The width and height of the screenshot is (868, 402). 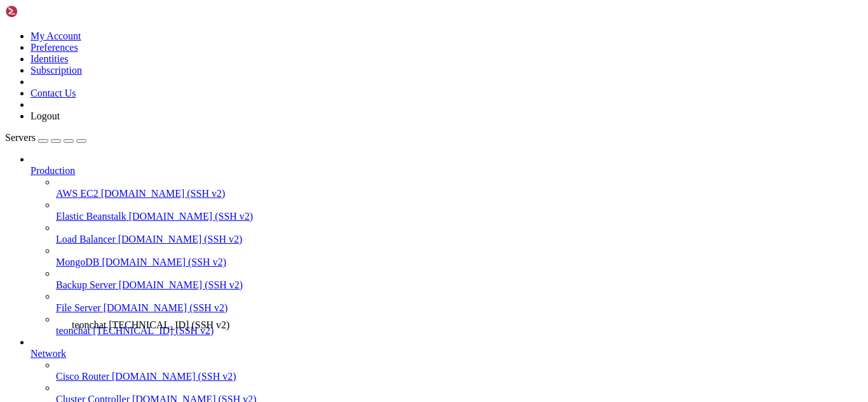 I want to click on span: File Server, so click(x=78, y=307).